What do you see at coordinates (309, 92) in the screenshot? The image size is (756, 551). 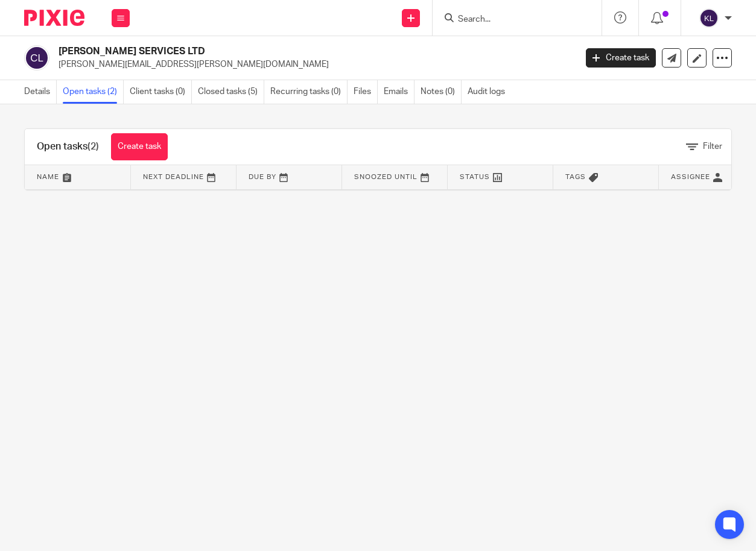 I see `a: Recurring tasks (0)` at bounding box center [309, 92].